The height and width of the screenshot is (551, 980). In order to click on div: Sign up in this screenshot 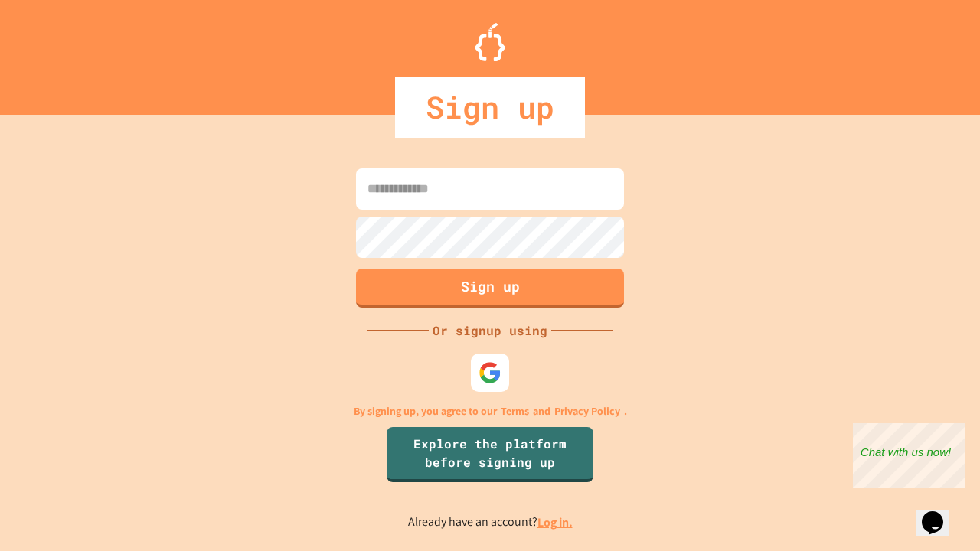, I will do `click(490, 107)`.